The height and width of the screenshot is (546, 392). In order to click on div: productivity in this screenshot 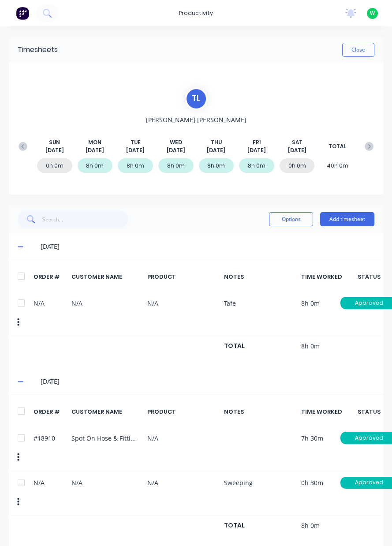, I will do `click(196, 13)`.